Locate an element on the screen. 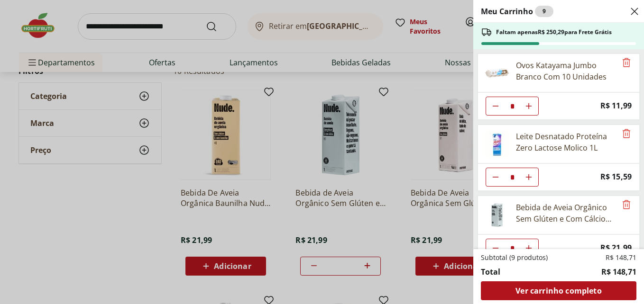 This screenshot has height=304, width=644. div: 9 is located at coordinates (544, 12).